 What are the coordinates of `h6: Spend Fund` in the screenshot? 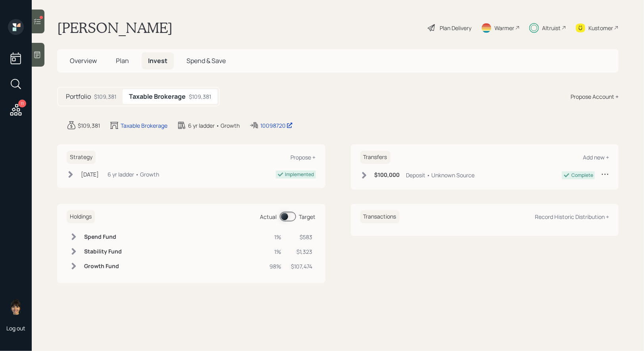 It's located at (103, 237).